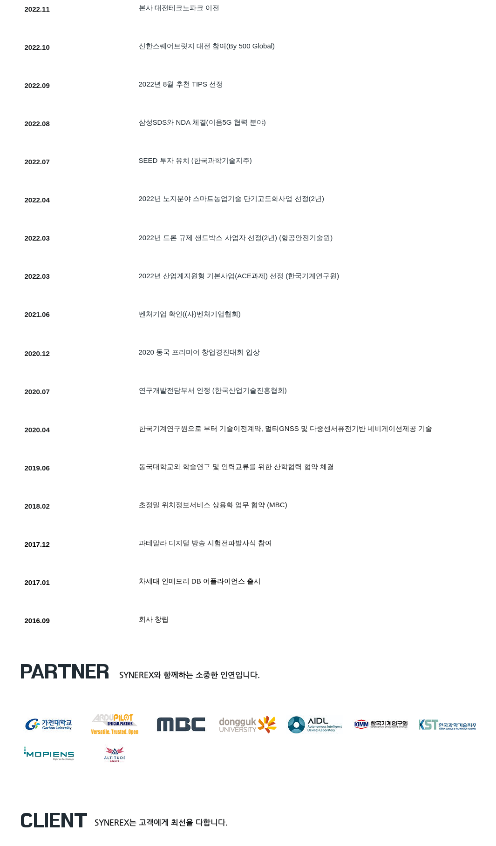  What do you see at coordinates (37, 468) in the screenshot?
I see `span: 2019.06` at bounding box center [37, 468].